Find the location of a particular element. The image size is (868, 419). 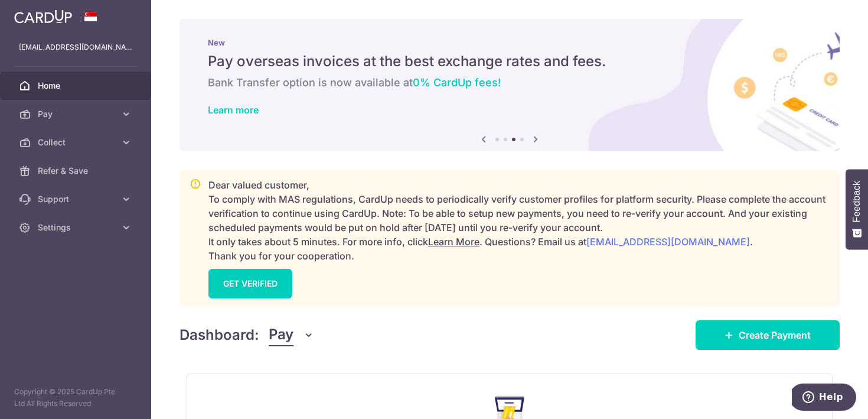

img: International Invoice Banner is located at coordinates (510, 85).